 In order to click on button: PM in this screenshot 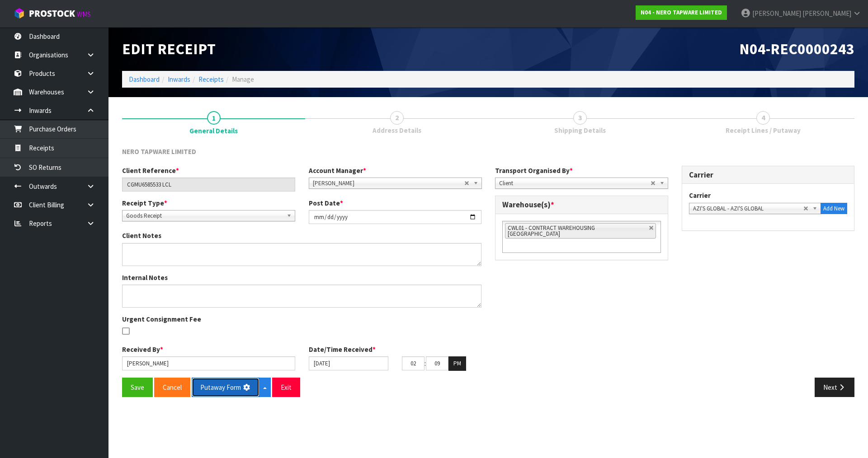, I will do `click(457, 364)`.